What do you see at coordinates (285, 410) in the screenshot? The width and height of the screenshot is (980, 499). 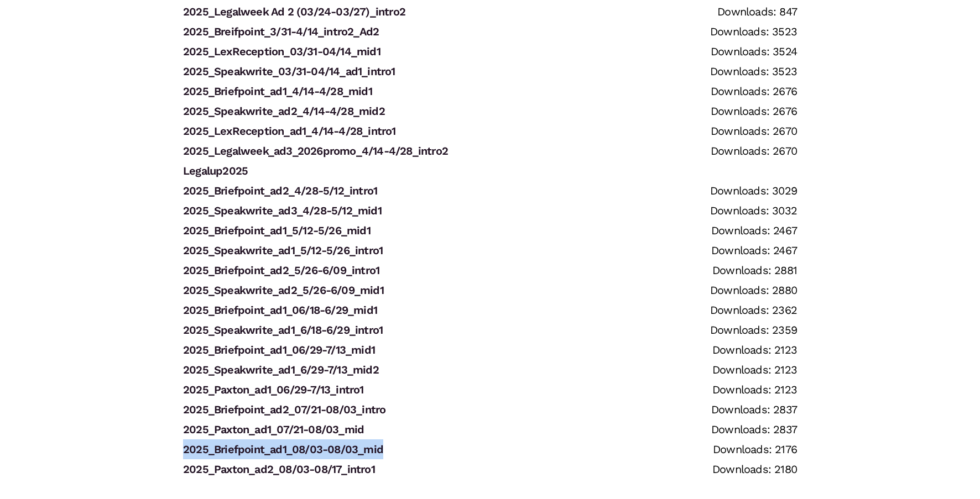 I see `a: 2025_Briefpoint_ad2_07/21-08/03_intro` at bounding box center [285, 410].